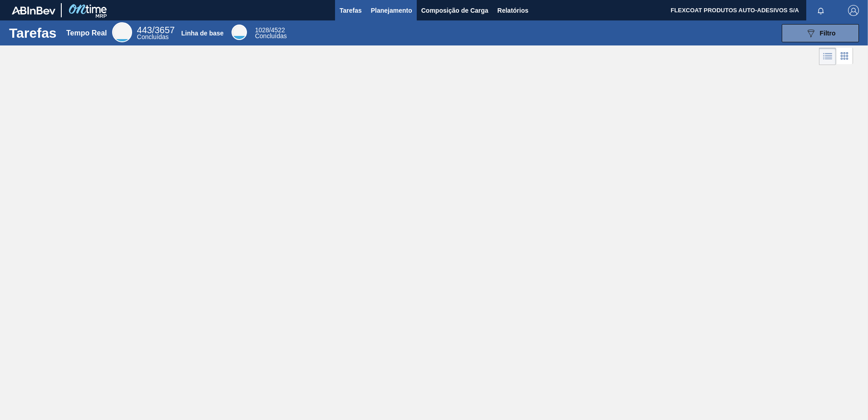 The image size is (868, 420). Describe the element at coordinates (202, 33) in the screenshot. I see `div: Linha de base` at that location.